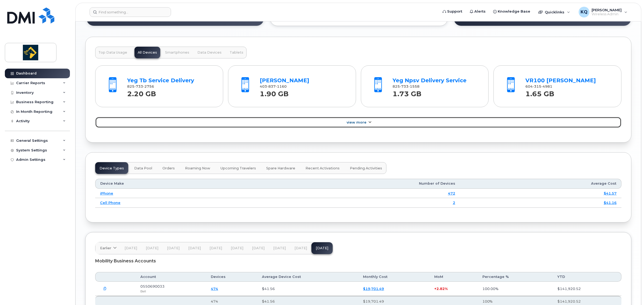 The width and height of the screenshot is (644, 305). What do you see at coordinates (407, 92) in the screenshot?
I see `strong: 1.73 GB` at bounding box center [407, 92].